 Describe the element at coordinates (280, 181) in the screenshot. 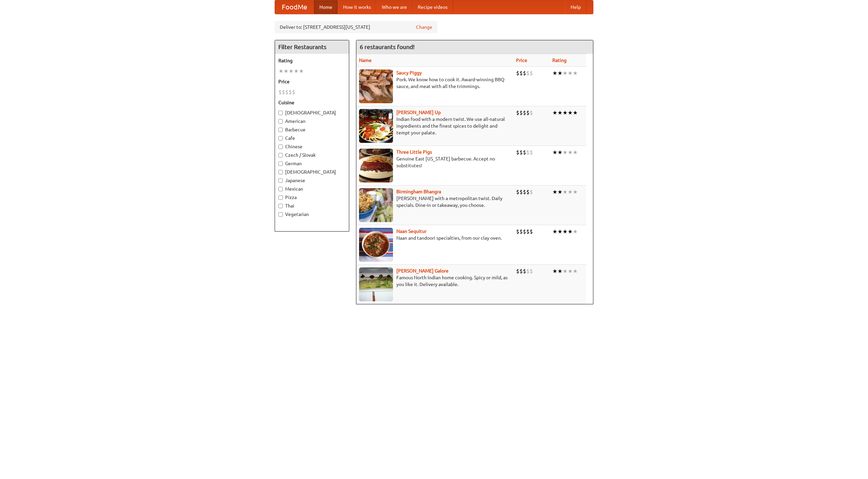

I see `input: Japanese` at that location.